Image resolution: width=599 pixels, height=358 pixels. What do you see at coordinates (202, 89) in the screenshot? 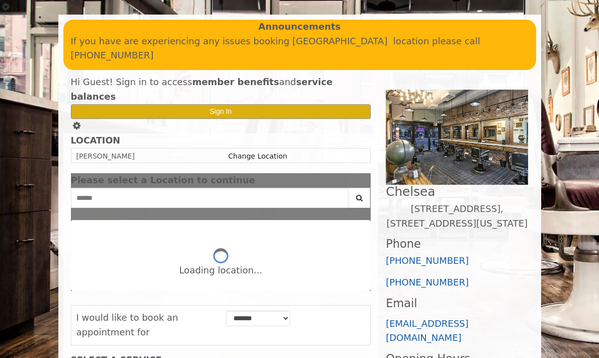
I see `b: service balances` at bounding box center [202, 89].